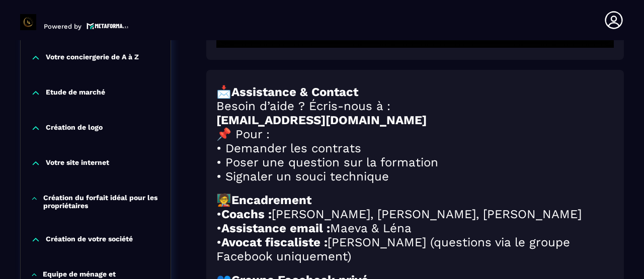 The height and width of the screenshot is (279, 644). I want to click on h2: 📌 Pour :, so click(415, 135).